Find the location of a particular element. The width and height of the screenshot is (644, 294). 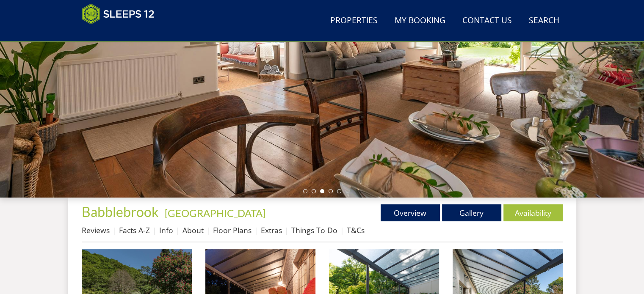

a: Contact Us is located at coordinates (487, 21).